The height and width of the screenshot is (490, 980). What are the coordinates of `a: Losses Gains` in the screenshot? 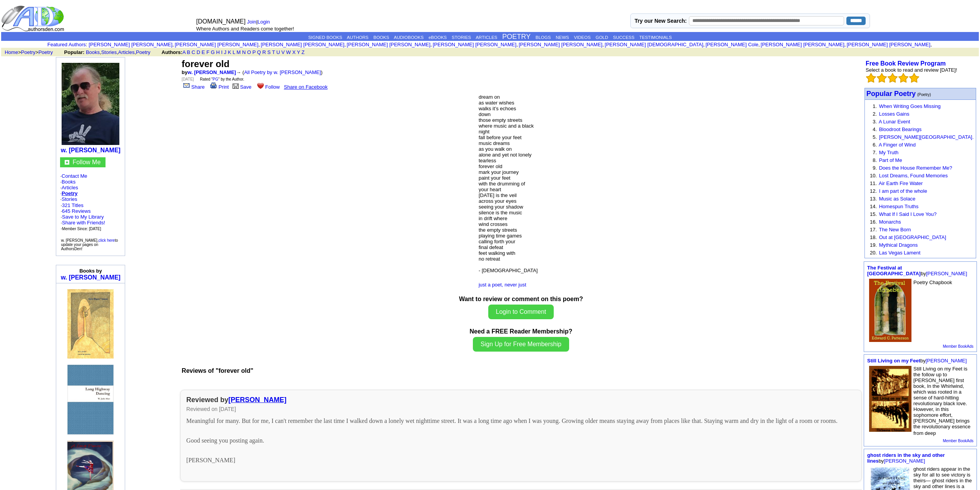 It's located at (894, 114).